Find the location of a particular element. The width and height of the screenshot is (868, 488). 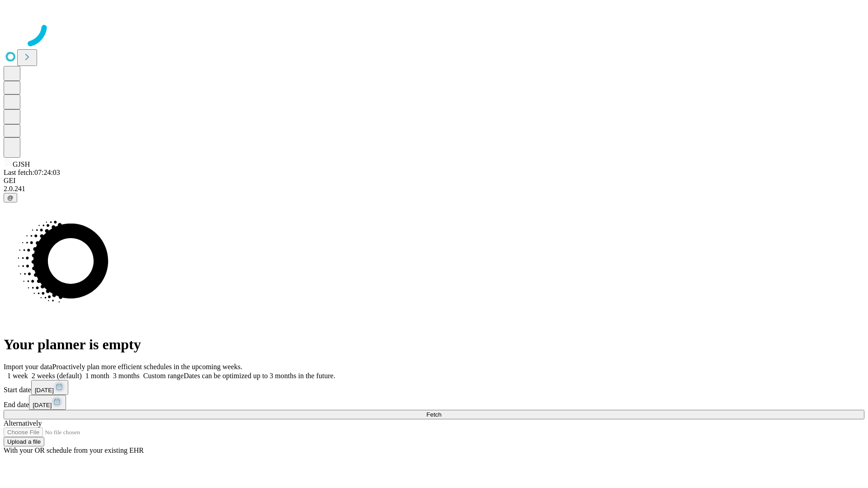

div: 2.0.241 is located at coordinates (434, 189).